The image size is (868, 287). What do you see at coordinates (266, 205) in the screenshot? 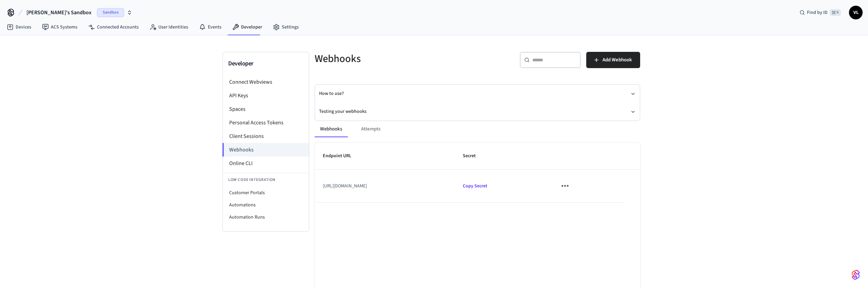
I see `li: Automations` at bounding box center [266, 205].